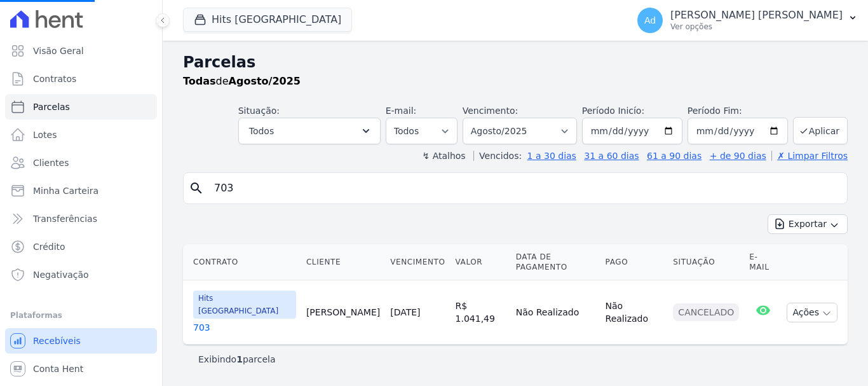 The height and width of the screenshot is (386, 868). I want to click on span: Clientes, so click(51, 162).